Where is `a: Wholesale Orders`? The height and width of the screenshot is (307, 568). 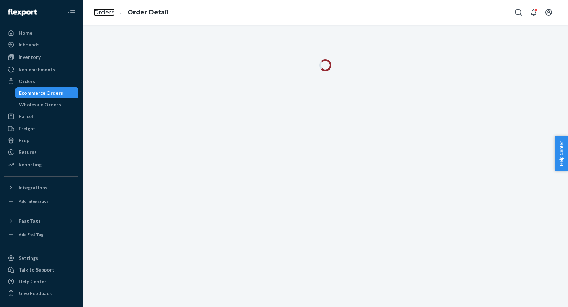
a: Wholesale Orders is located at coordinates (47, 105).